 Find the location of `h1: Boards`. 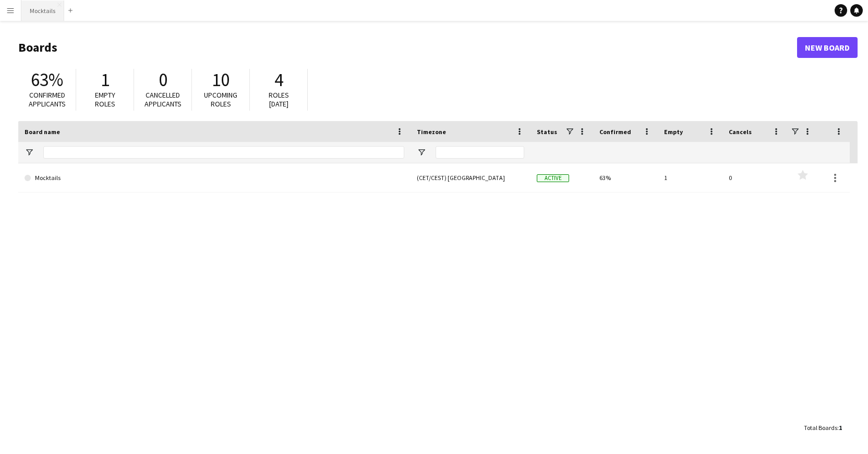

h1: Boards is located at coordinates (408, 47).